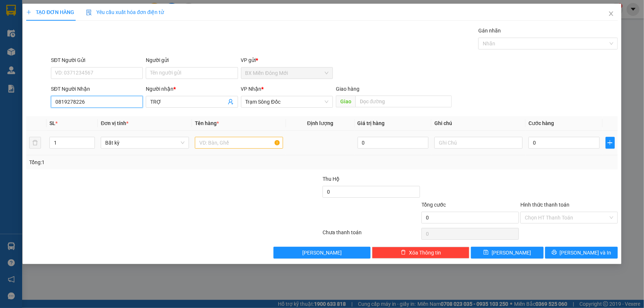  I want to click on div: SĐT Người Gửi, so click(97, 60).